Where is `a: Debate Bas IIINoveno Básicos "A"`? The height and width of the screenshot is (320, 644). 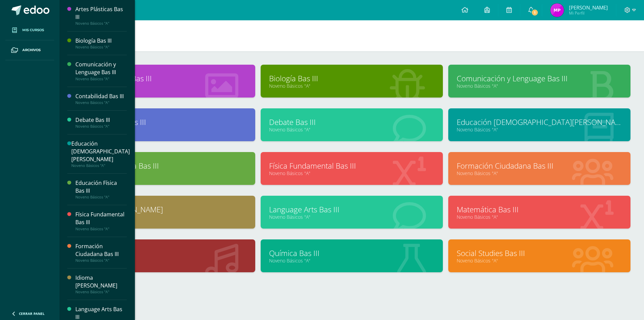 a: Debate Bas IIINoveno Básicos "A" is located at coordinates (101, 122).